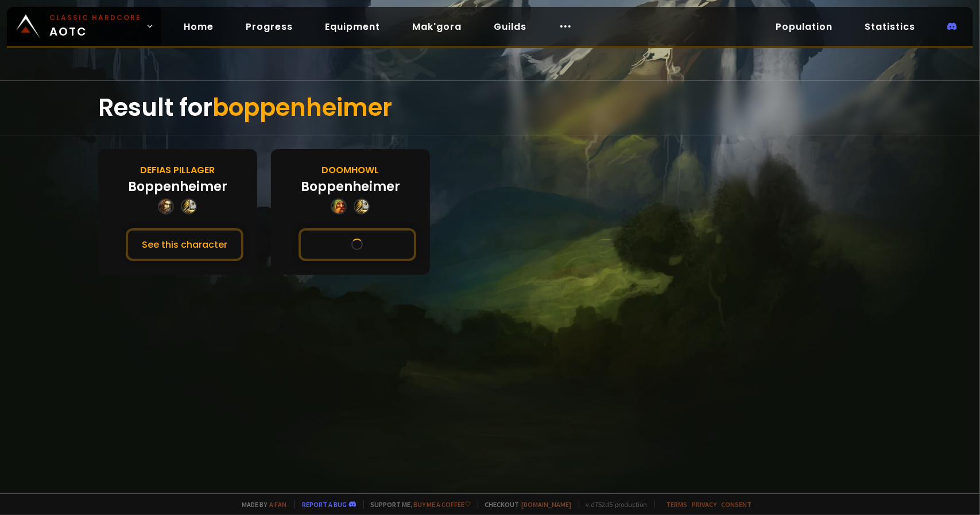 The image size is (980, 515). What do you see at coordinates (199, 26) in the screenshot?
I see `a: Home` at bounding box center [199, 26].